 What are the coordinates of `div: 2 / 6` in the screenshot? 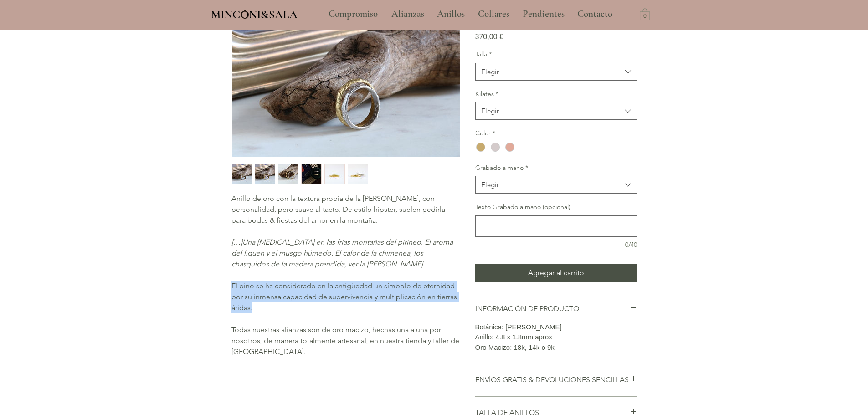 It's located at (265, 174).